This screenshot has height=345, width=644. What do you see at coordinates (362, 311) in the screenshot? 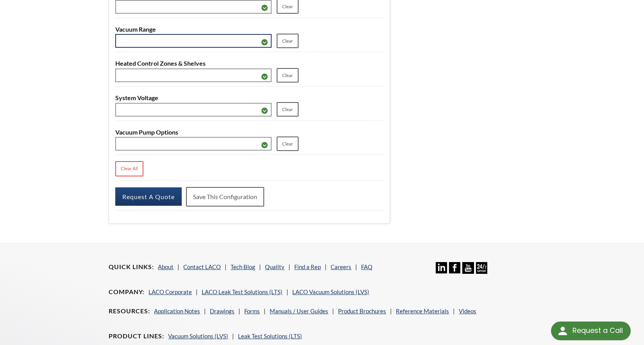
I see `a: Product Brochures` at bounding box center [362, 311].